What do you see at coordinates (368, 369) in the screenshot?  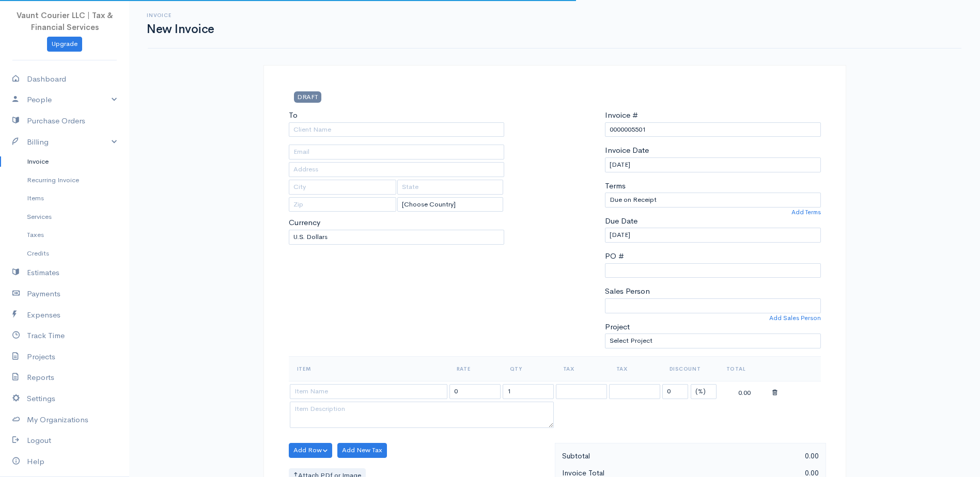 I see `th: Item` at bounding box center [368, 369].